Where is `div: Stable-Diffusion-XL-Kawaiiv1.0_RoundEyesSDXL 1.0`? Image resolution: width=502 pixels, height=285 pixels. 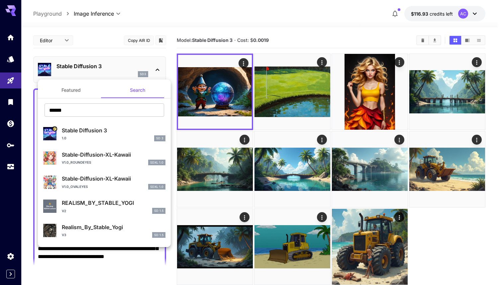 div: Stable-Diffusion-XL-Kawaiiv1.0_RoundEyesSDXL 1.0 is located at coordinates (104, 158).